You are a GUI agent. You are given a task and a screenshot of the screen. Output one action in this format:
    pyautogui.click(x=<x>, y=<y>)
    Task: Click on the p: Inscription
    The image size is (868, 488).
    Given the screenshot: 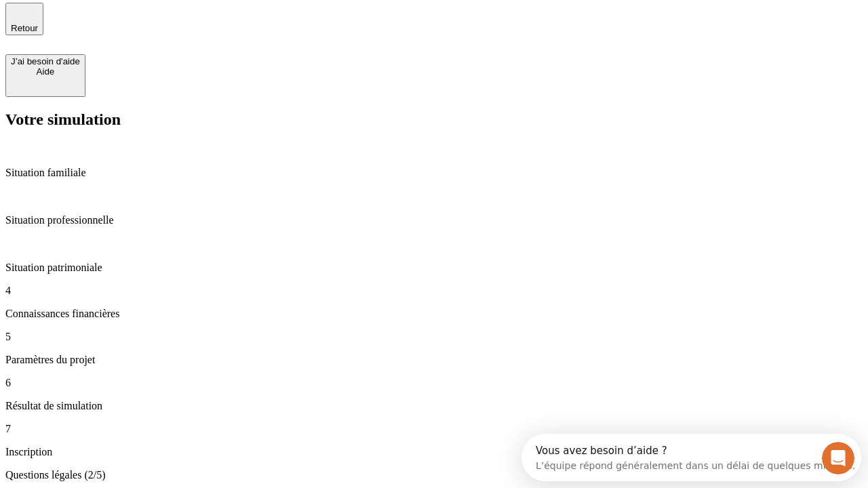 What is the action you would take?
    pyautogui.click(x=434, y=452)
    